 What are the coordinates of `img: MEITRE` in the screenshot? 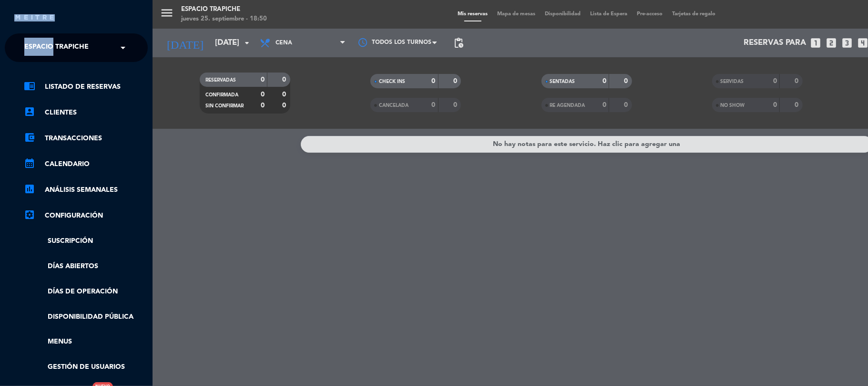 It's located at (34, 18).